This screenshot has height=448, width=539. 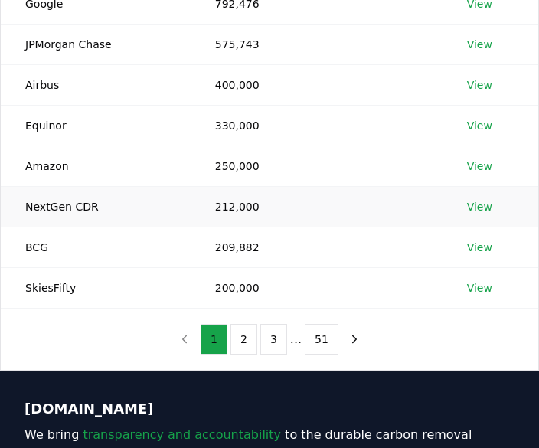 What do you see at coordinates (96, 44) in the screenshot?
I see `td: JPMorgan Chase` at bounding box center [96, 44].